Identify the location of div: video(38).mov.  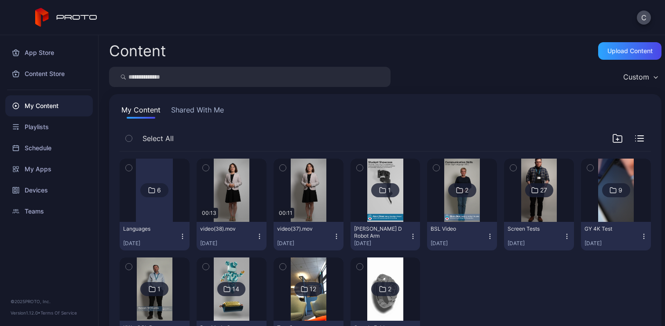
(224, 229).